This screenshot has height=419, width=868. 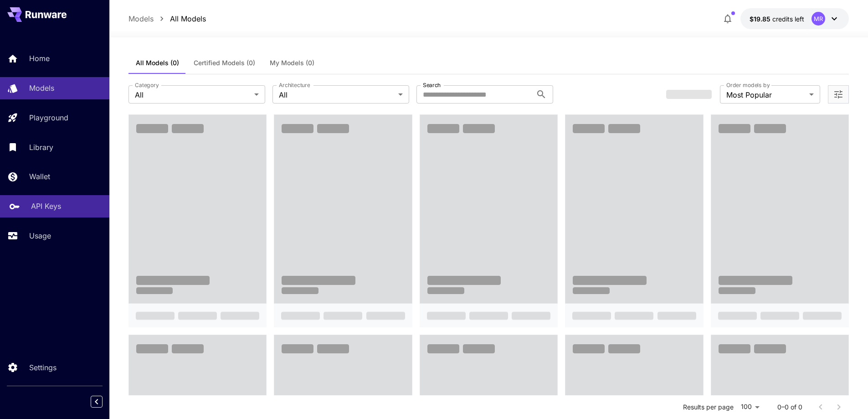 I want to click on span: $19.85, so click(x=761, y=19).